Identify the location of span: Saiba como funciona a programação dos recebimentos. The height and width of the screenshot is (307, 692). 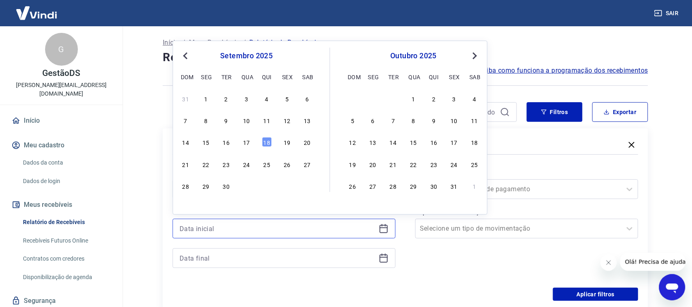
(564, 71).